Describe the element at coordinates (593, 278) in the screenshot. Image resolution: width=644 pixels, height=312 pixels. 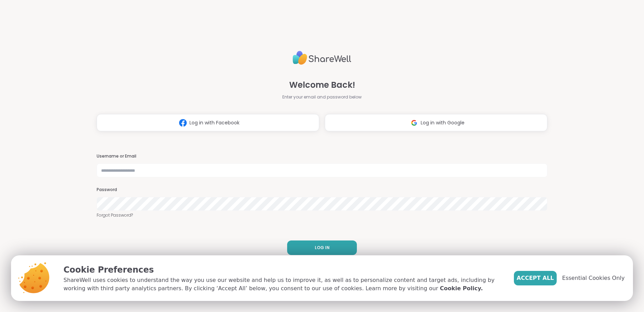
I see `span: Essential Cookies Only` at that location.